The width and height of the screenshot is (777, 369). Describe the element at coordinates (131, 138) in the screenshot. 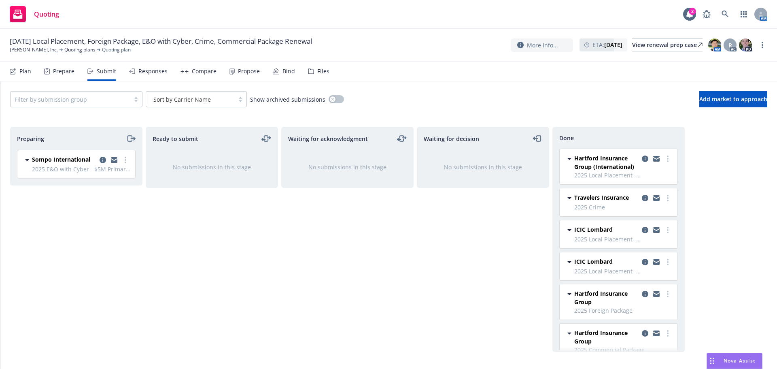

I see `a: moveRight` at that location.